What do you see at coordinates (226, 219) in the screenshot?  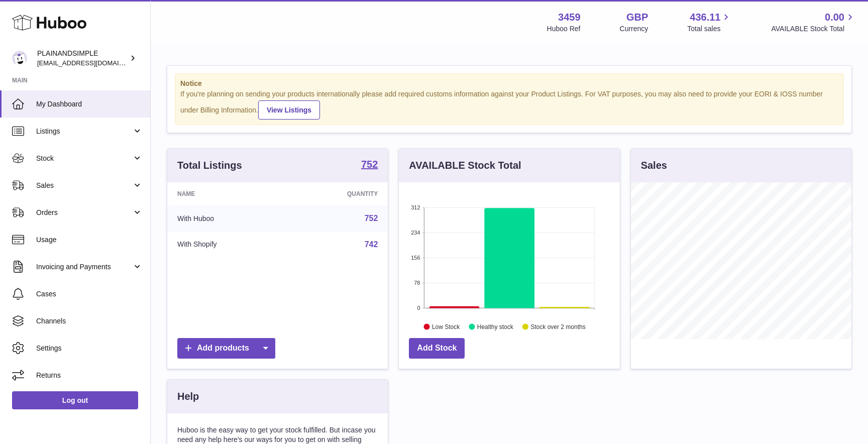 I see `td: With Huboo` at bounding box center [226, 219].